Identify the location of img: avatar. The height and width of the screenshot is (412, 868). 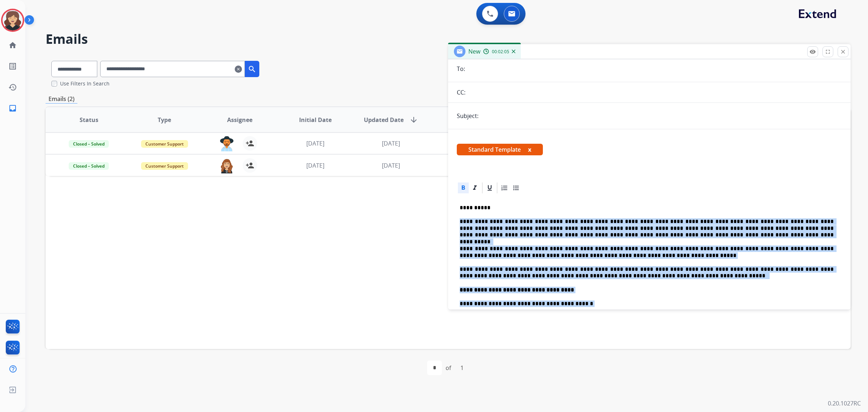
(13, 20).